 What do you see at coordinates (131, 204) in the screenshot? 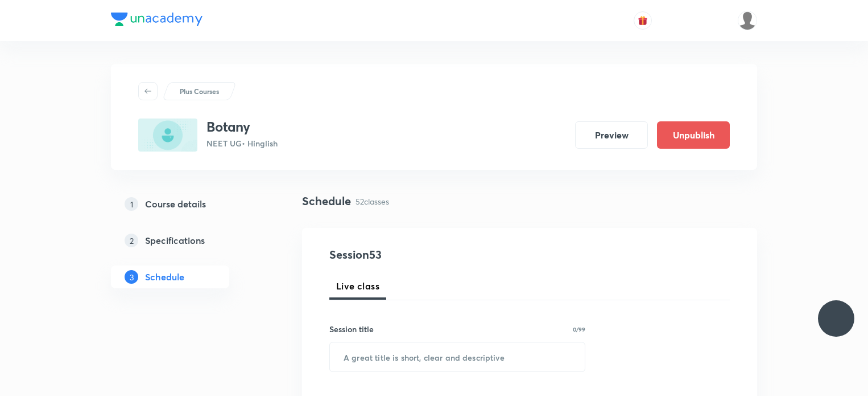
I see `p: 1` at bounding box center [131, 204].